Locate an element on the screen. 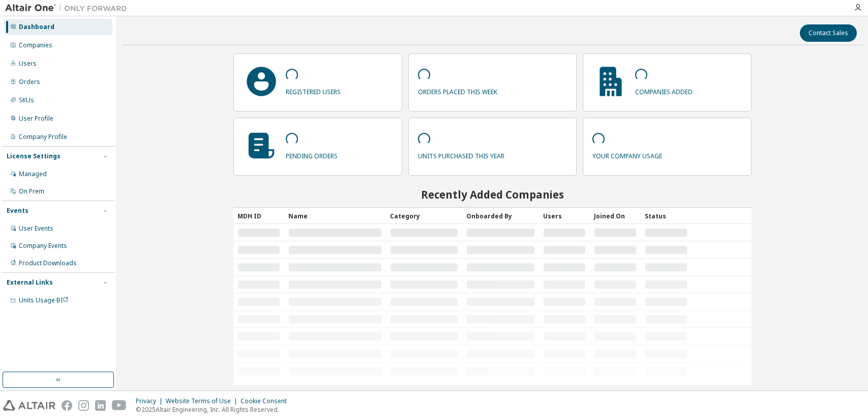 Image resolution: width=868 pixels, height=420 pixels. div: Joined On is located at coordinates (615, 216).